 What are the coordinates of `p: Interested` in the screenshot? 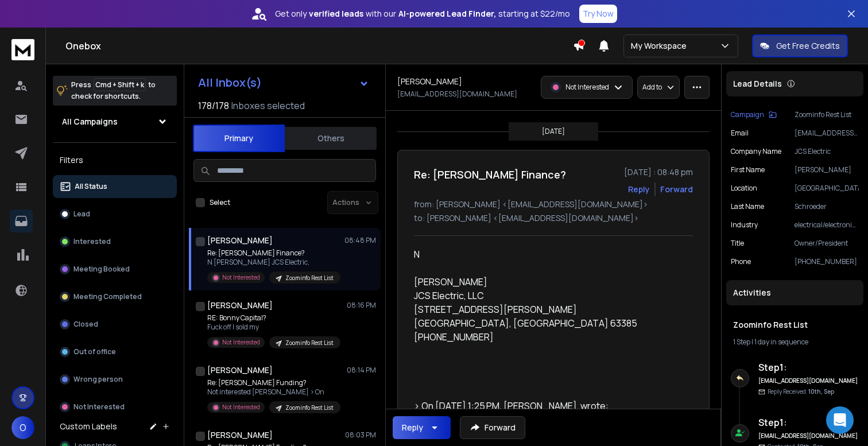 It's located at (92, 242).